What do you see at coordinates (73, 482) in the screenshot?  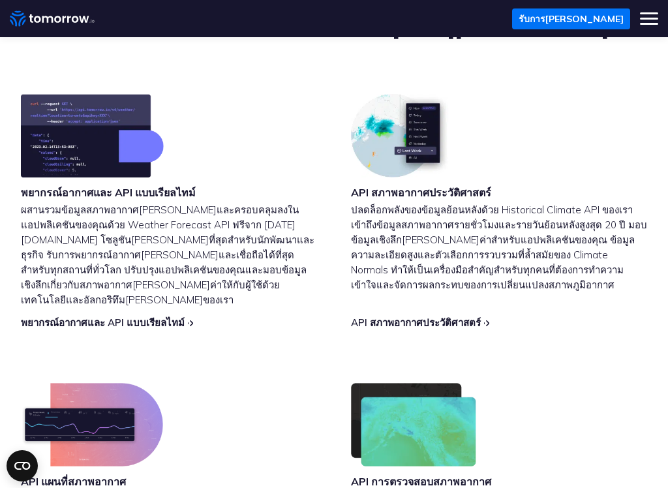 I see `font: API แผนที่สภาพอากาศ` at bounding box center [73, 482].